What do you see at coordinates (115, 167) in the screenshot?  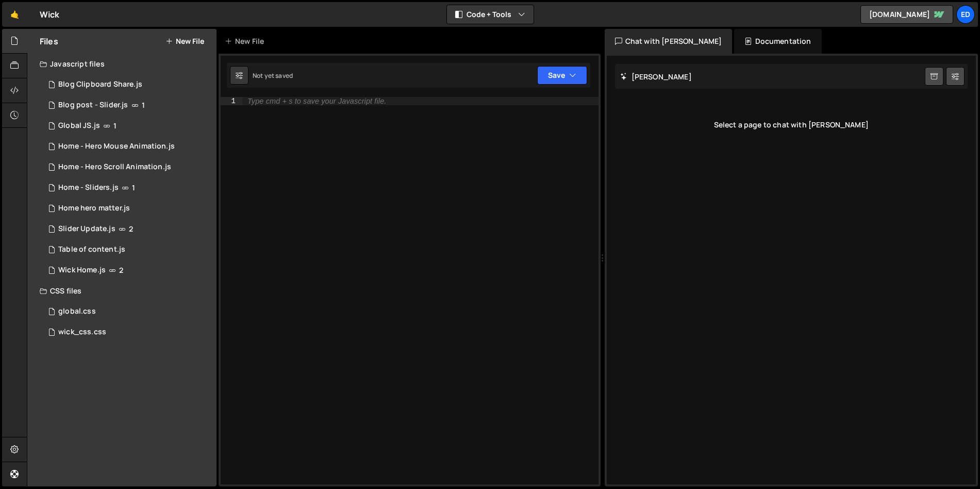 I see `div: Home - Hero Scroll Animation.js` at bounding box center [115, 167].